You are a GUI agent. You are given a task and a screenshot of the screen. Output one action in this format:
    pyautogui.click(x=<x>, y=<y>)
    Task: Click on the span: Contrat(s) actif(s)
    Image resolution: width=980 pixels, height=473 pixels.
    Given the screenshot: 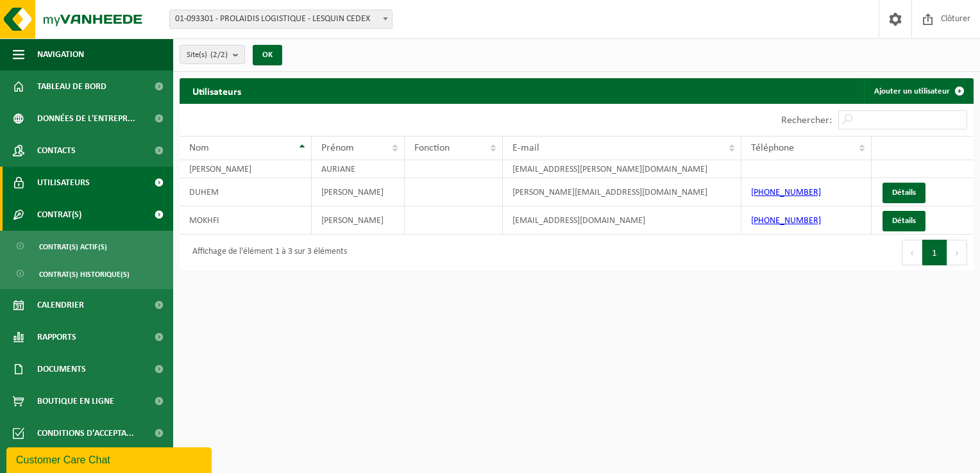 What is the action you would take?
    pyautogui.click(x=73, y=247)
    